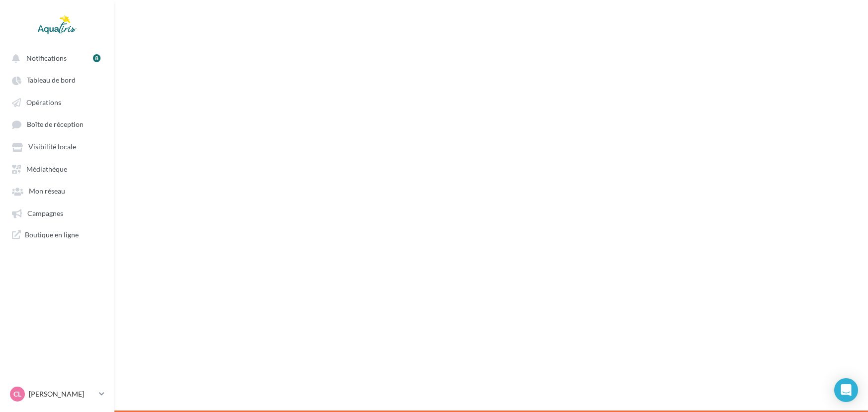  What do you see at coordinates (55, 57) in the screenshot?
I see `button: Notifications 8` at bounding box center [55, 57].